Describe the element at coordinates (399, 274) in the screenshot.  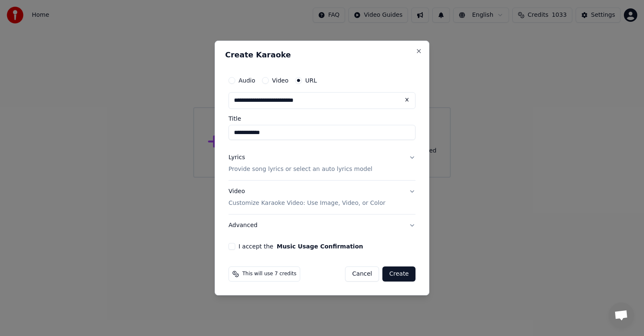
I see `button: Create` at that location.